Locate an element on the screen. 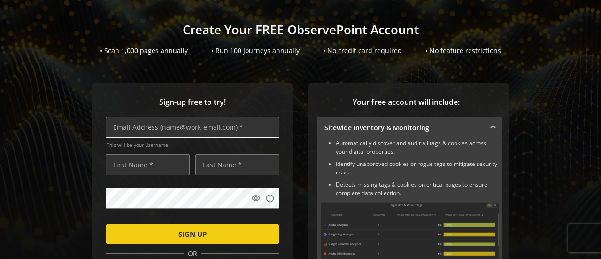 The image size is (601, 259). div: • Run 100 Journeys annually is located at coordinates (256, 51).